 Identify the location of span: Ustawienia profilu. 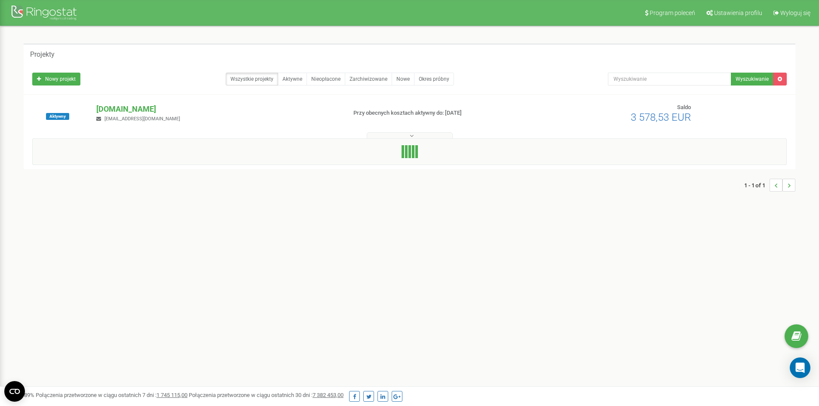
(738, 13).